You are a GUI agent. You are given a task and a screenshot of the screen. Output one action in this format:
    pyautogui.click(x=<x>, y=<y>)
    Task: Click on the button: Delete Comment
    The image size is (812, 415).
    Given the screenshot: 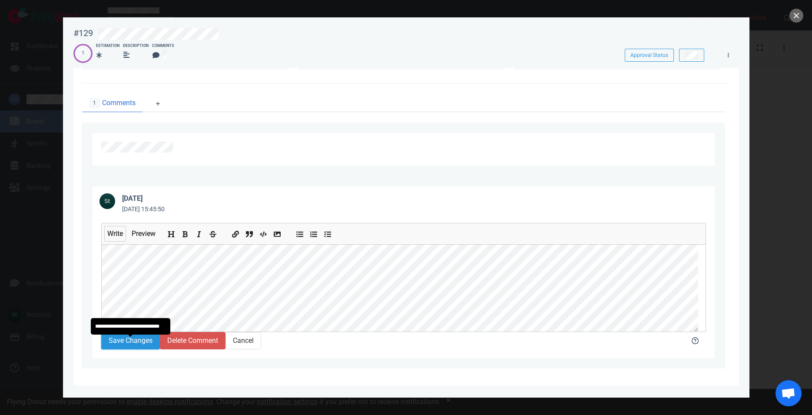 What is the action you would take?
    pyautogui.click(x=192, y=340)
    